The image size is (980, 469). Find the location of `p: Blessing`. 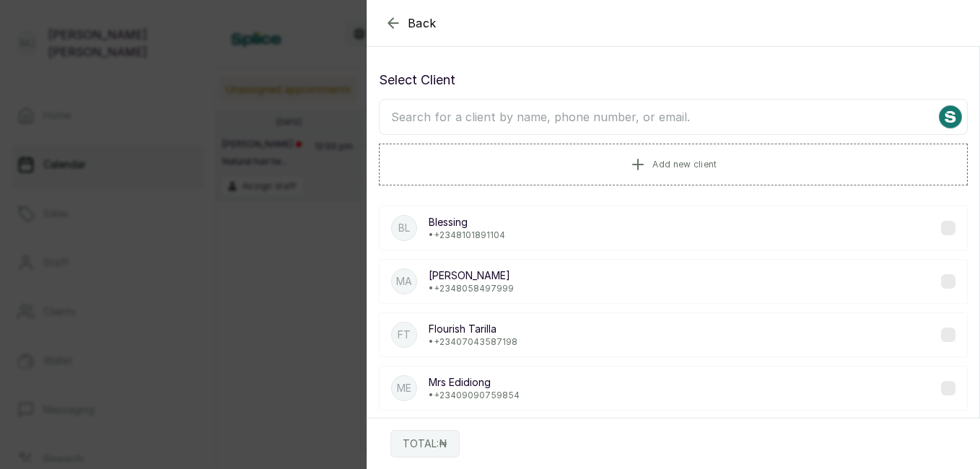

p: Blessing is located at coordinates (467, 222).